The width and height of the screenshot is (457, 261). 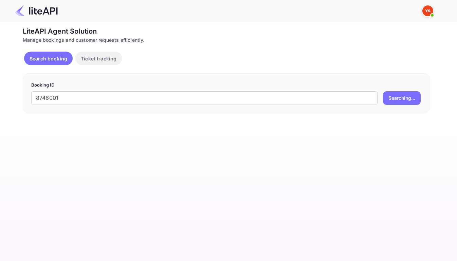 I want to click on p: Ticket tracking, so click(x=98, y=58).